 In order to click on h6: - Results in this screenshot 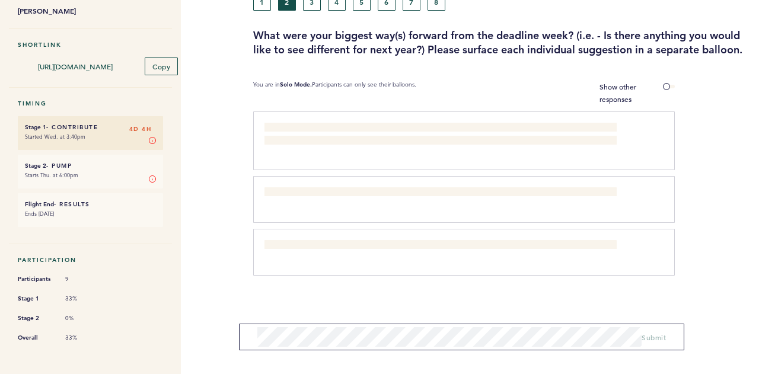, I will do `click(90, 204)`.